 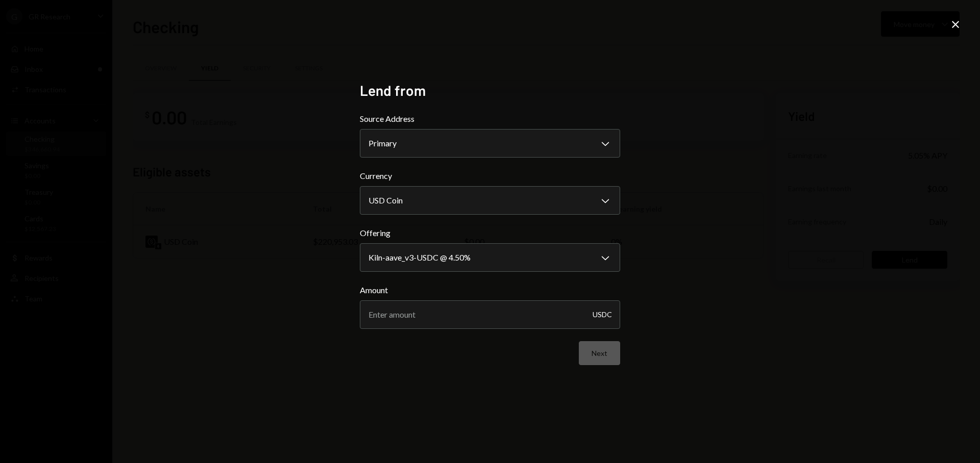 I want to click on button: Currency, so click(x=490, y=201).